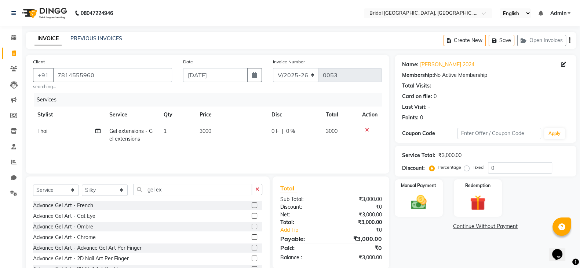  What do you see at coordinates (485, 75) in the screenshot?
I see `div: No Active Membership` at bounding box center [485, 75].